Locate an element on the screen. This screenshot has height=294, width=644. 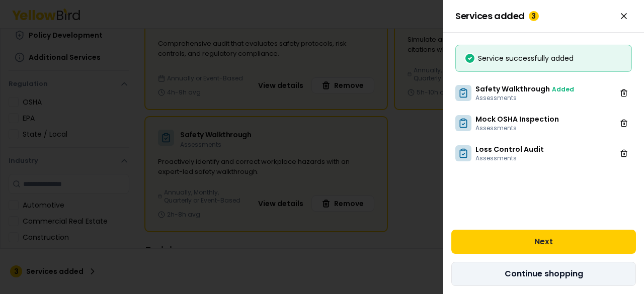
button: Close is located at coordinates (624, 16).